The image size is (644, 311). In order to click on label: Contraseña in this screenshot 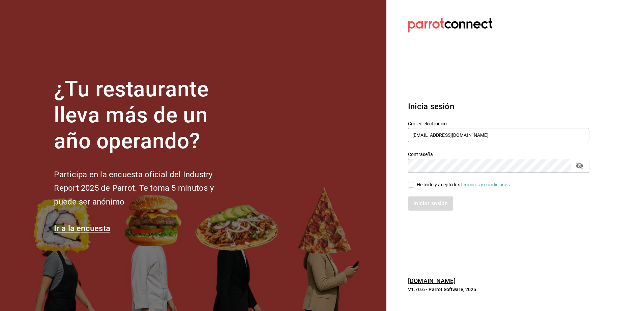, I will do `click(499, 154)`.